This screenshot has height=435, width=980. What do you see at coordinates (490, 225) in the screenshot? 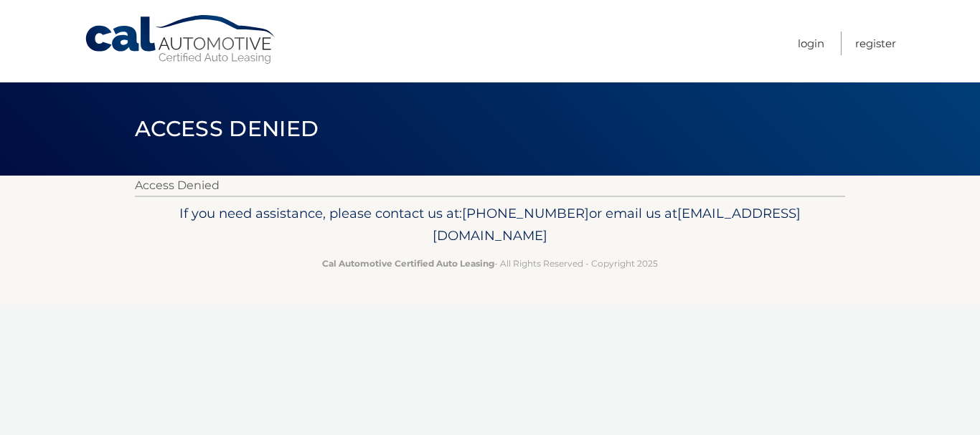
I see `p: If you need assistance, please contact us at: or email us at` at bounding box center [490, 225].